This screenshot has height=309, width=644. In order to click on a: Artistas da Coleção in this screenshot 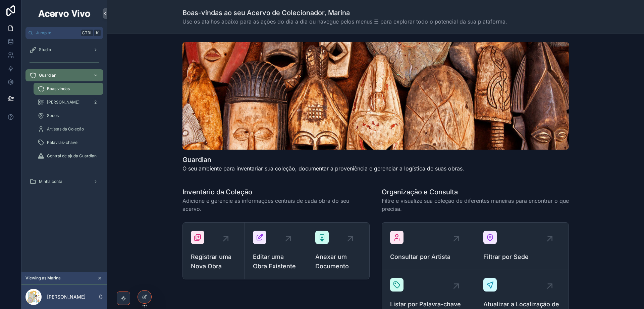, I will do `click(68, 129)`.